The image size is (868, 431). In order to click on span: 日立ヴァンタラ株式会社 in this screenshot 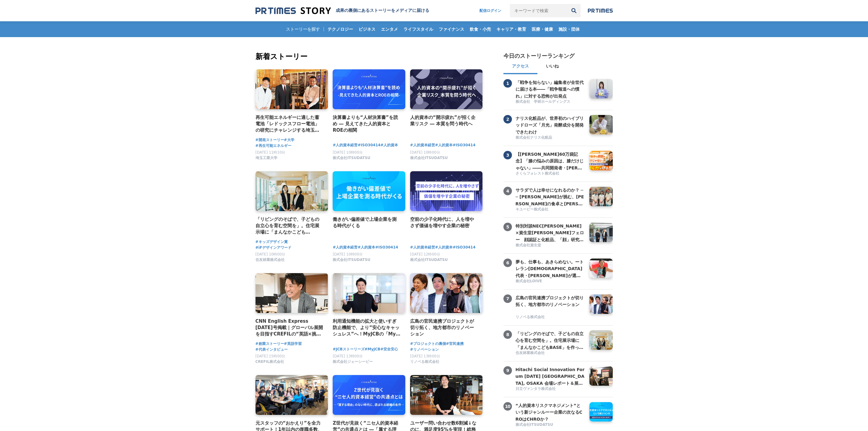, I will do `click(536, 389)`.